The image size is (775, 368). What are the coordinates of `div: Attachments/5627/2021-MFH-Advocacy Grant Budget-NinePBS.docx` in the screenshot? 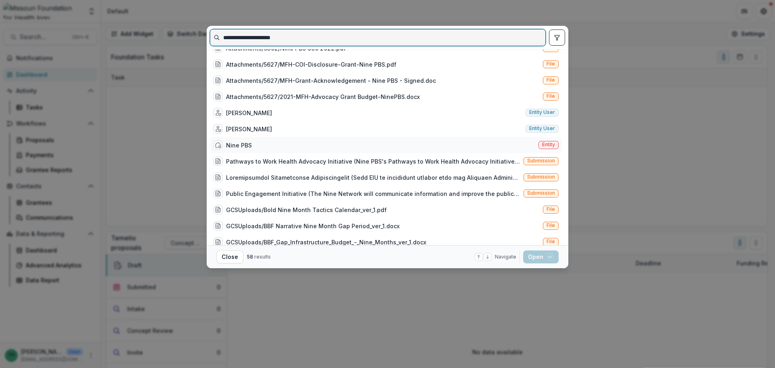 It's located at (323, 96).